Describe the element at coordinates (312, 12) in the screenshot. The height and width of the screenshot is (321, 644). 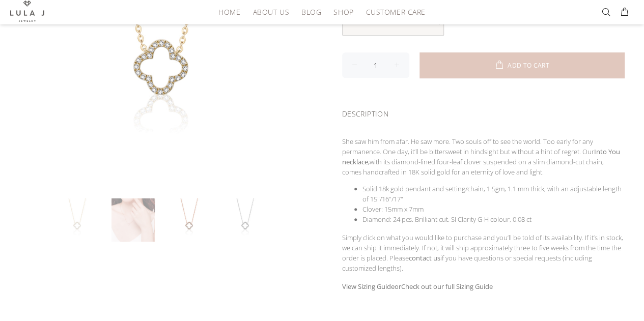
I see `a: Blog` at that location.